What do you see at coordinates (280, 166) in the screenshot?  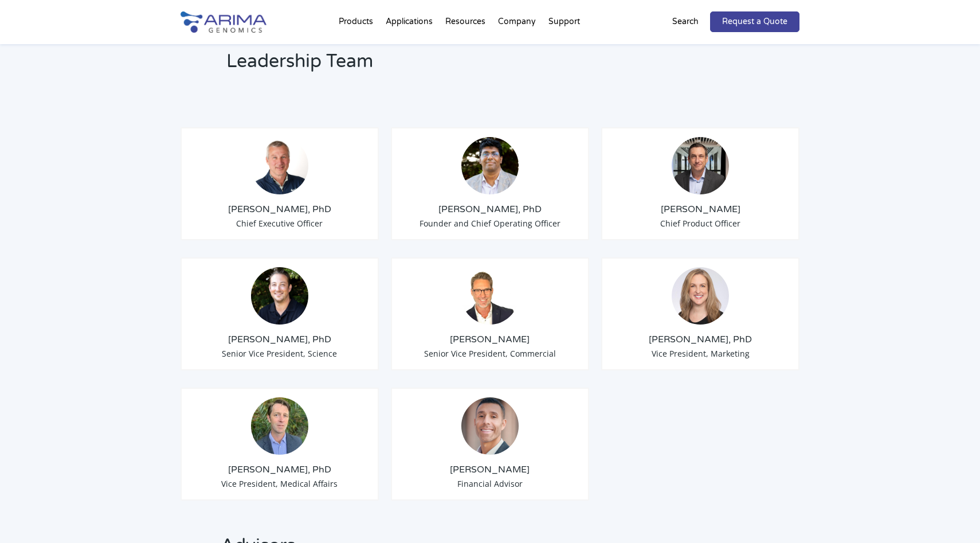 I see `img: Tom-Willis.jpg` at bounding box center [280, 166].